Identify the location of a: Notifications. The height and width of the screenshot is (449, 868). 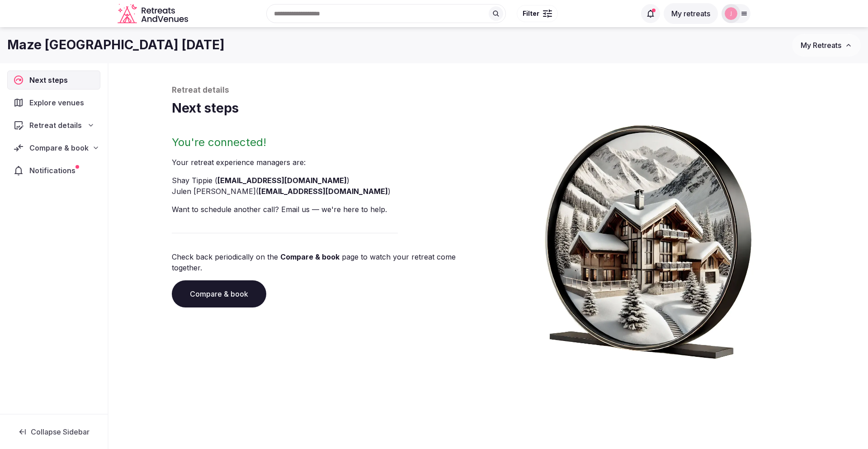
(54, 171).